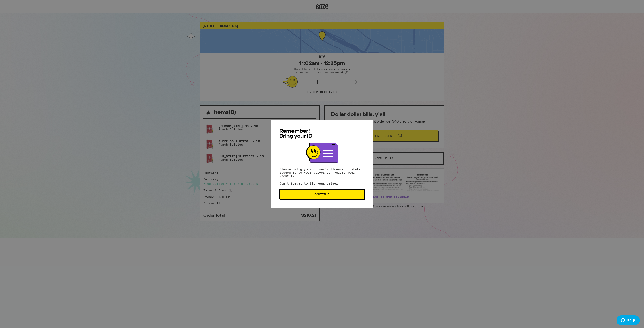  Describe the element at coordinates (322, 173) in the screenshot. I see `p: Please bring your driver's license or state issued ID so your driver can verify your identity.` at that location.